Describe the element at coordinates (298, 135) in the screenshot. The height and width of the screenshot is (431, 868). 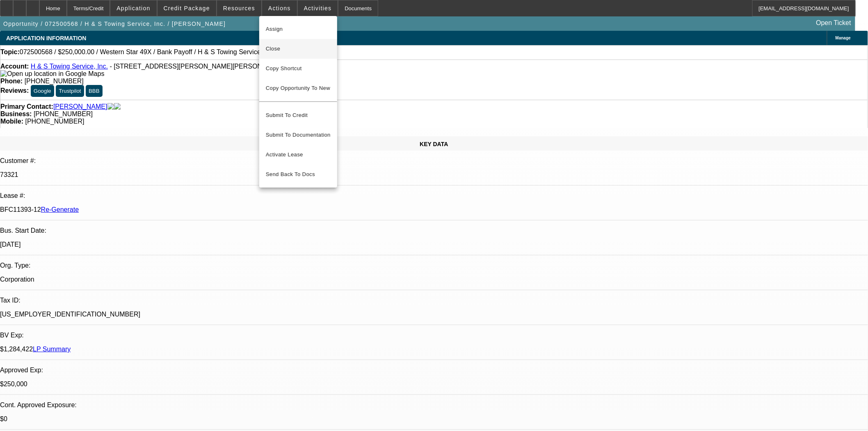
I see `span: Submit To Documentation` at that location.